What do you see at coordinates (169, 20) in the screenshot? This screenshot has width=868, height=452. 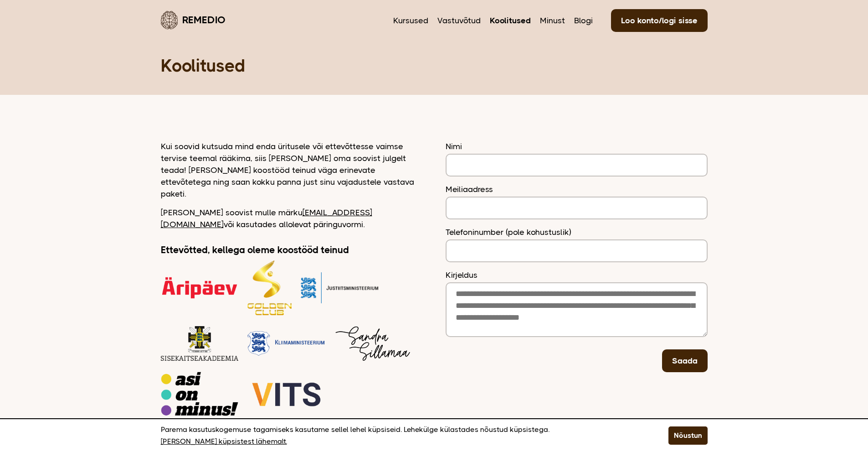 I see `img: Remedio logo` at bounding box center [169, 20].